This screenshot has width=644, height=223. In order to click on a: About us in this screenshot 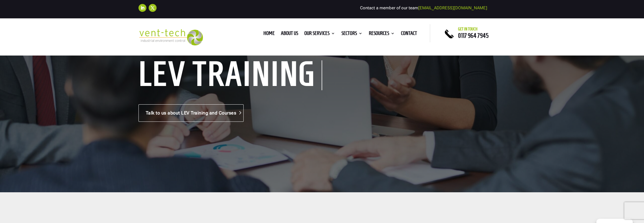, I will do `click(289, 35)`.